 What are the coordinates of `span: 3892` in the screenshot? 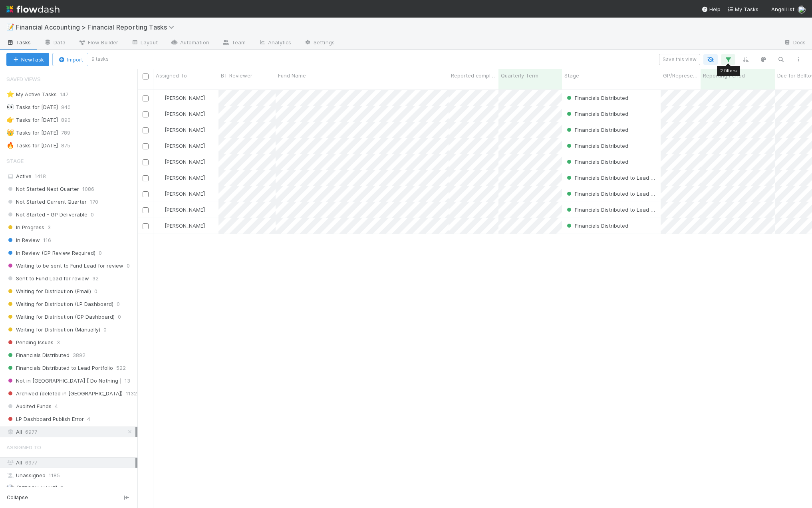 It's located at (79, 355).